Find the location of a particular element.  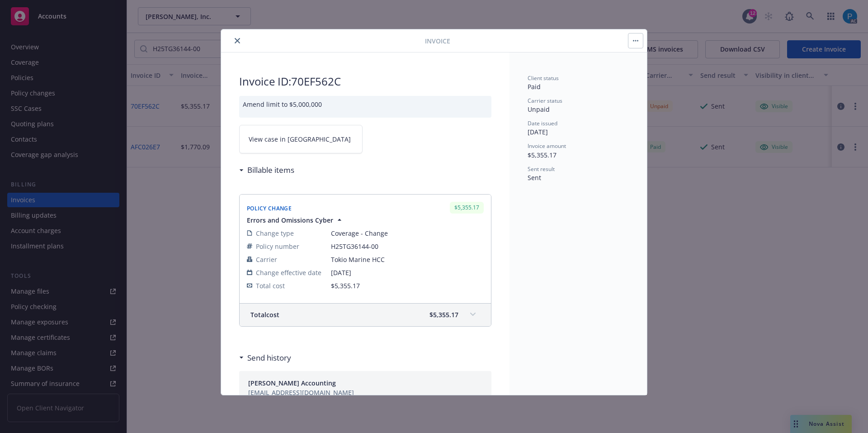

span: Date issued is located at coordinates (542, 123).